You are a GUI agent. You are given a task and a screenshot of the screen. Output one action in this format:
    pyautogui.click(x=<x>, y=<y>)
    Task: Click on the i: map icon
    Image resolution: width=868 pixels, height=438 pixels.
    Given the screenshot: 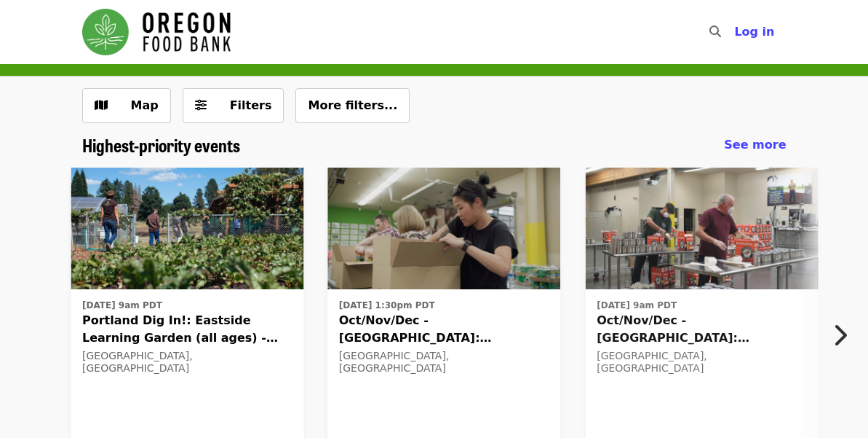 What is the action you would take?
    pyautogui.click(x=101, y=105)
    